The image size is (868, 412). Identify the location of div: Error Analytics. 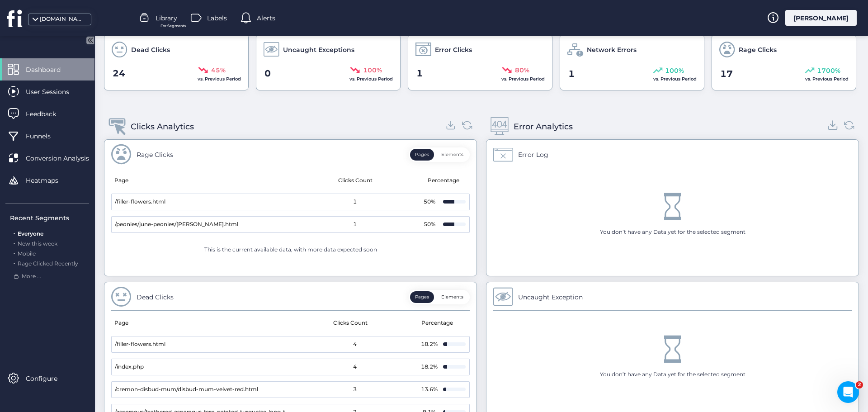
(543, 127).